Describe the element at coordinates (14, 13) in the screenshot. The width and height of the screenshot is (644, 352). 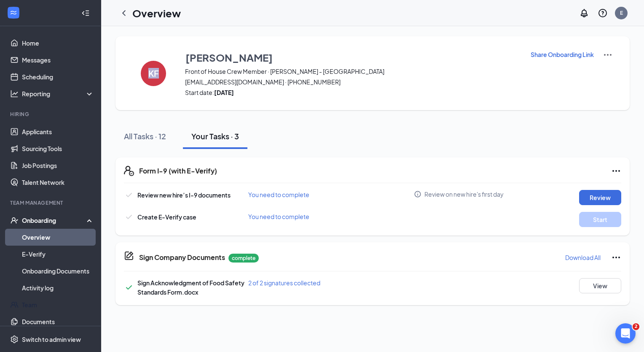
I see `svg: WorkstreamLogo` at that location.